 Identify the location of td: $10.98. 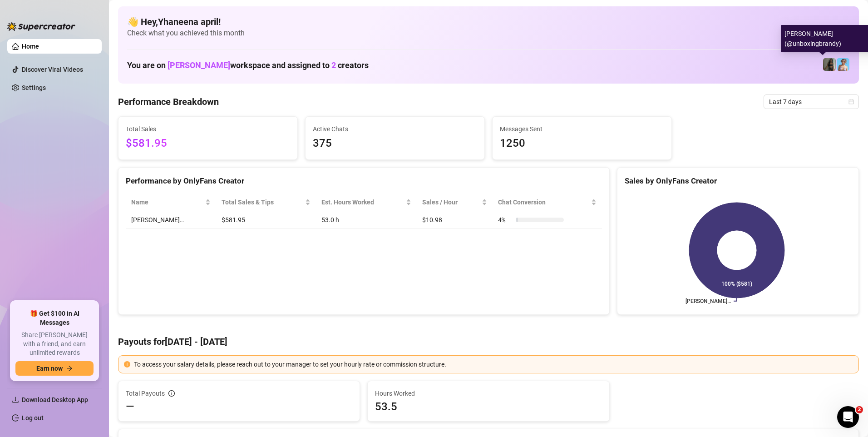
(454, 219).